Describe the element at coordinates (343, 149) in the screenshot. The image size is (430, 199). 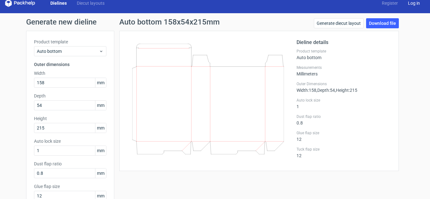
I see `label: Tuck flap size` at that location.